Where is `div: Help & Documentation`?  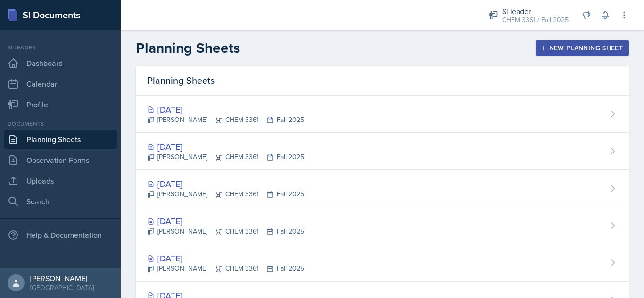 div: Help & Documentation is located at coordinates (60, 235).